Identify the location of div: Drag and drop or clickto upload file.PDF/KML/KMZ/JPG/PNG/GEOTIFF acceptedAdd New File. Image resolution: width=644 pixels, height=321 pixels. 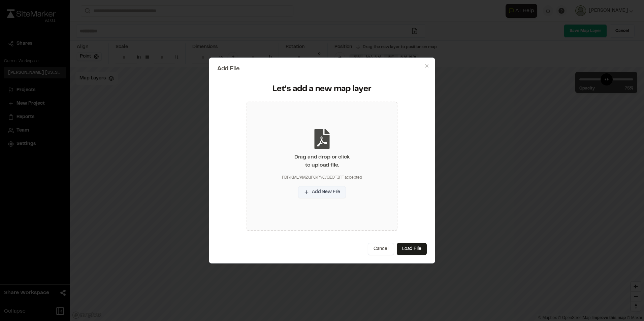
(322, 166).